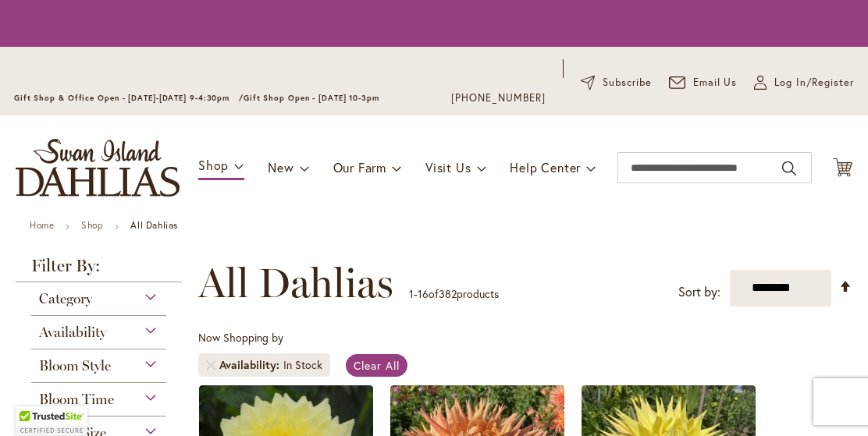 The image size is (868, 436). I want to click on a: Home, so click(42, 225).